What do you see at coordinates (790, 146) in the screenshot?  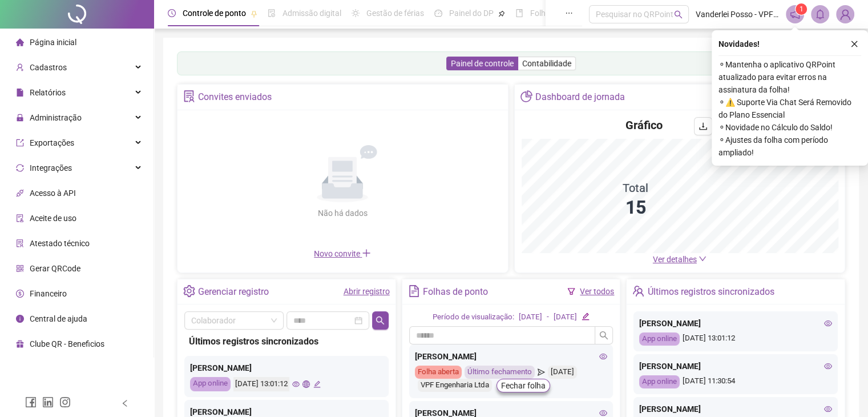 I see `span: ⚬ Ajustes da folha com período ampliado!` at bounding box center [790, 146].